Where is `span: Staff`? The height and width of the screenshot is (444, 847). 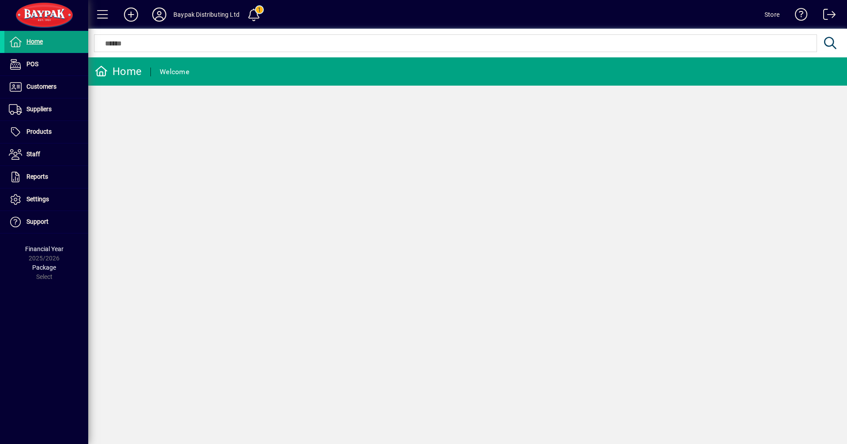
span: Staff is located at coordinates (33, 154).